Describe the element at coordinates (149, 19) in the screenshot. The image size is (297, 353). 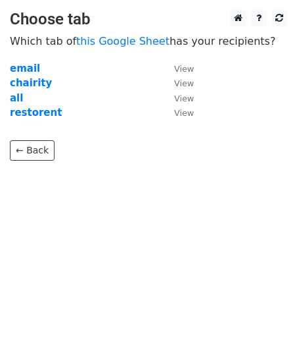
I see `h3: Choose tab` at that location.